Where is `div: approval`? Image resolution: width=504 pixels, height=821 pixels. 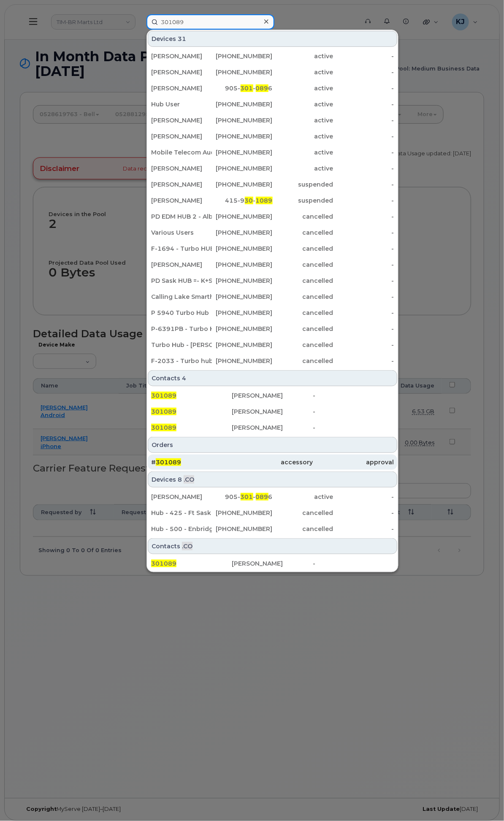
div: approval is located at coordinates (353, 462).